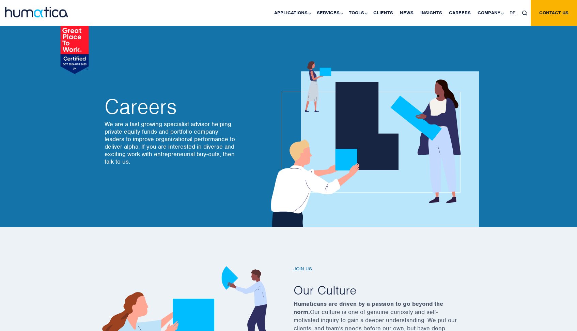 The image size is (577, 331). I want to click on h2: Our Culture, so click(386, 290).